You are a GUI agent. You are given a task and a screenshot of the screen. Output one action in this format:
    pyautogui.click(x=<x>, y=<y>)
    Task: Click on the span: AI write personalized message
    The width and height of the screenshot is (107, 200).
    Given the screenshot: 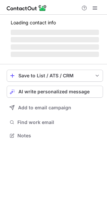 What is the action you would take?
    pyautogui.click(x=54, y=92)
    